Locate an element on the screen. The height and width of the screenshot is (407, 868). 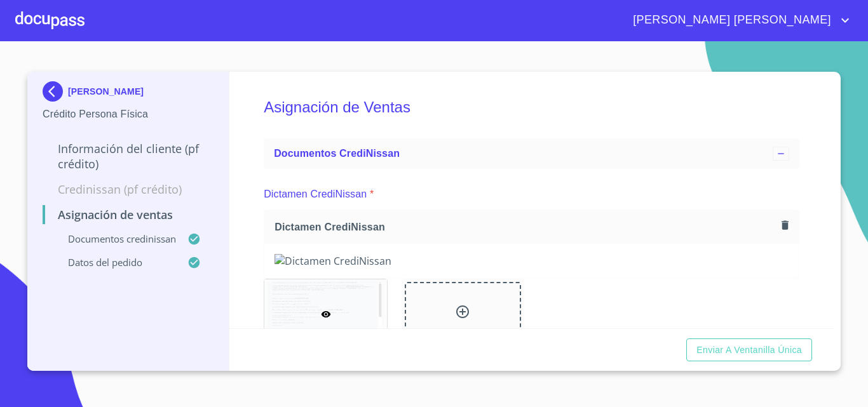
img: Dictamen CrediNissan is located at coordinates (531, 261).